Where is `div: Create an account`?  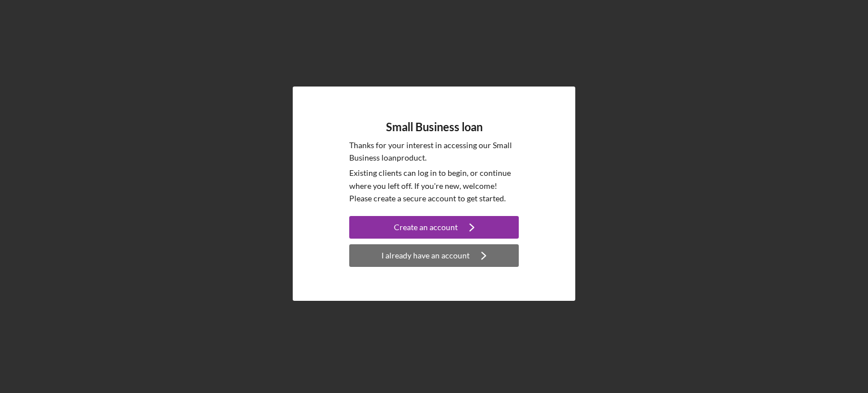 div: Create an account is located at coordinates (425, 227).